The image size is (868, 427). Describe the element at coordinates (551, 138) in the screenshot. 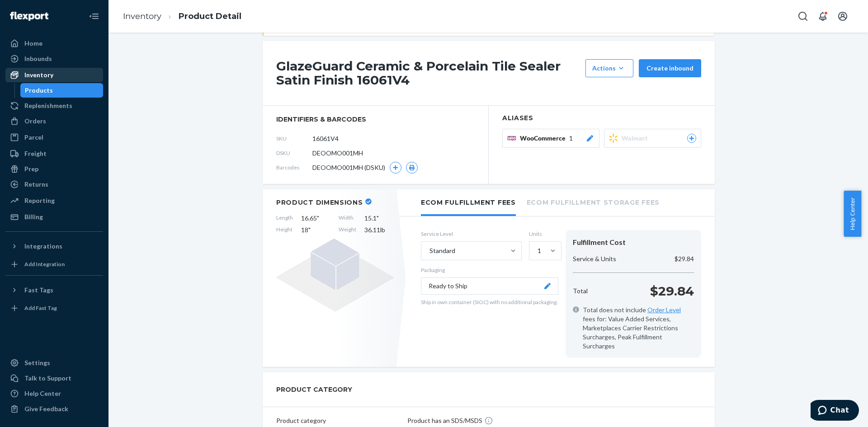

I see `button: WooCommerce1` at that location.